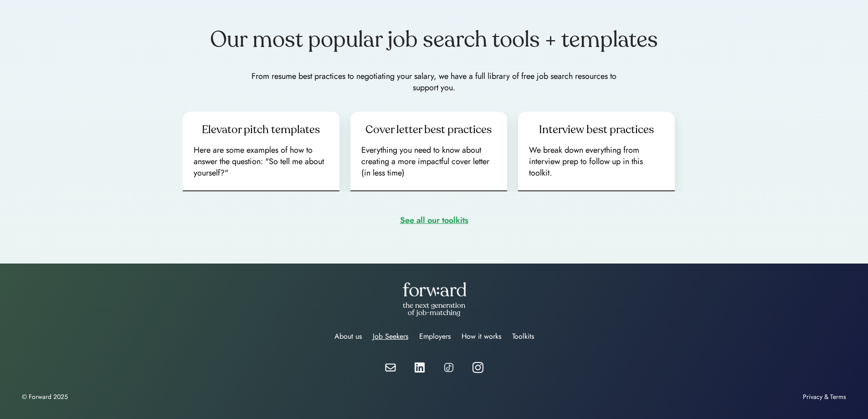 Image resolution: width=868 pixels, height=419 pixels. Describe the element at coordinates (434, 220) in the screenshot. I see `div: See all our toolkits` at that location.